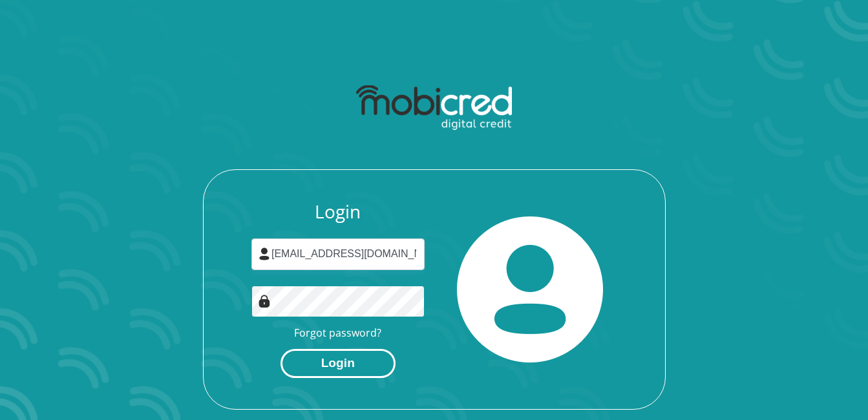 The image size is (868, 420). What do you see at coordinates (265, 302) in the screenshot?
I see `img: Image` at bounding box center [265, 302].